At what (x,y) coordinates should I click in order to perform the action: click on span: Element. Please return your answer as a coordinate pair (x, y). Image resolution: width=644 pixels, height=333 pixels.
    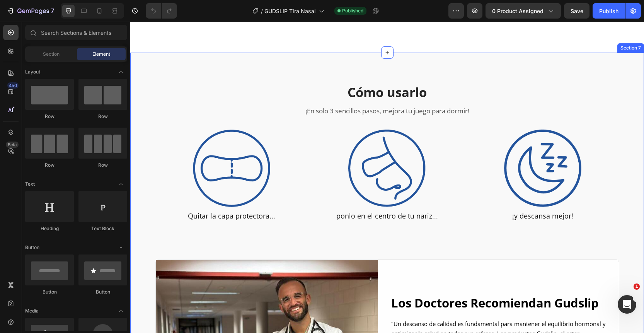
    Looking at the image, I should click on (101, 54).